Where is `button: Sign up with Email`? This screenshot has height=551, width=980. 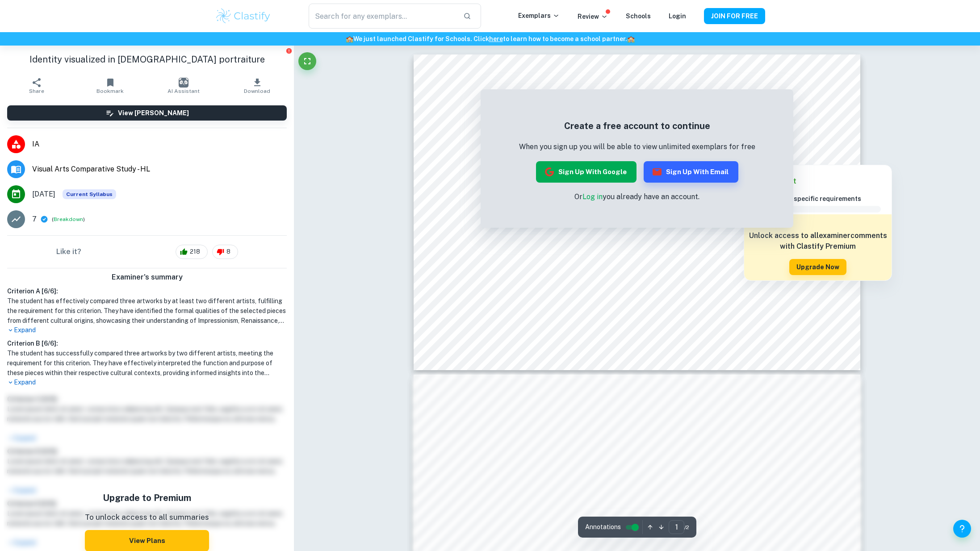 button: Sign up with Email is located at coordinates (691, 172).